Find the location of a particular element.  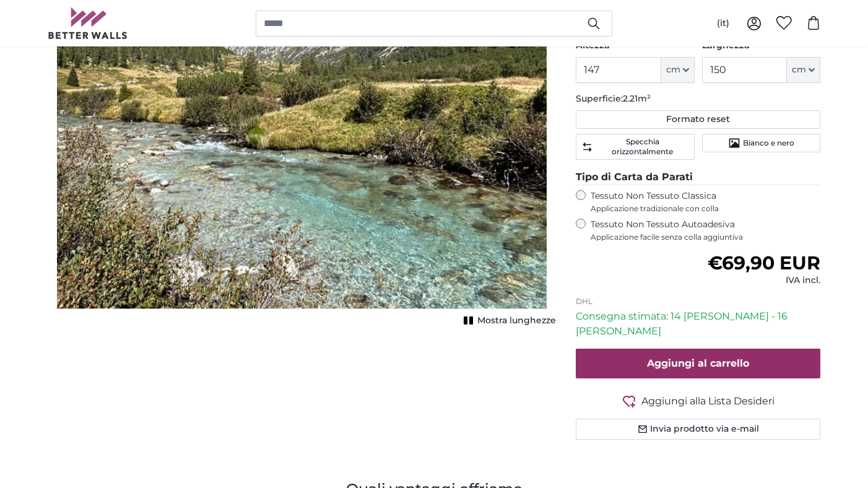

span: 2.21m² is located at coordinates (637, 99).